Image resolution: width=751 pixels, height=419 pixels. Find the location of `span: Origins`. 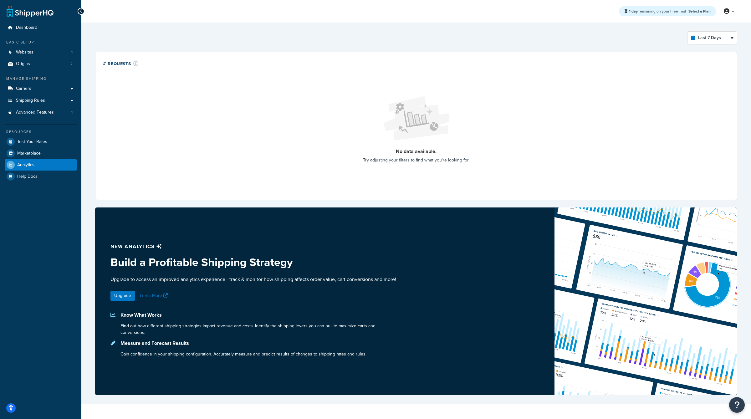

span: Origins is located at coordinates (23, 64).